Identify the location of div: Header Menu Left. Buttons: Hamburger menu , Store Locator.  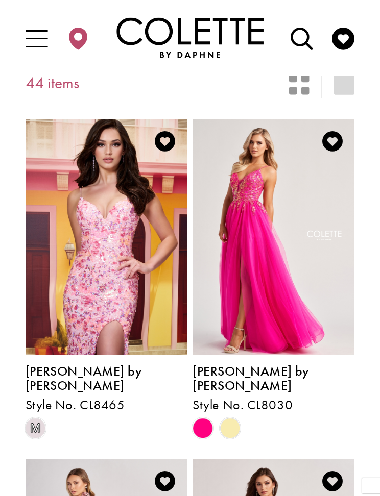
(57, 38).